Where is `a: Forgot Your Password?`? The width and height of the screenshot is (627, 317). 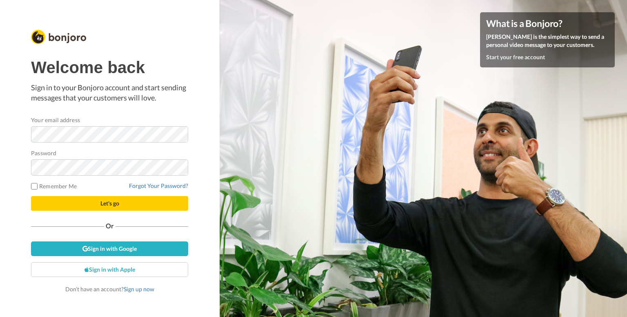 a: Forgot Your Password? is located at coordinates (158, 185).